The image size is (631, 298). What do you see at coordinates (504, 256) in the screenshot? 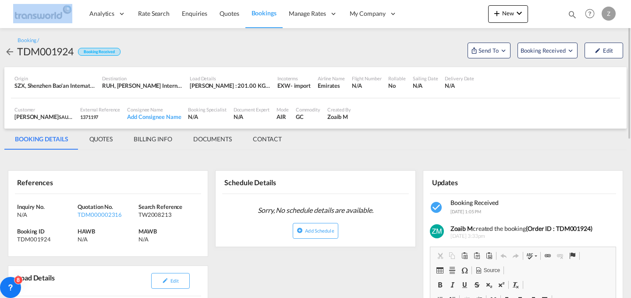
I see `a: Undo (Ctrl+Z)` at bounding box center [504, 256].